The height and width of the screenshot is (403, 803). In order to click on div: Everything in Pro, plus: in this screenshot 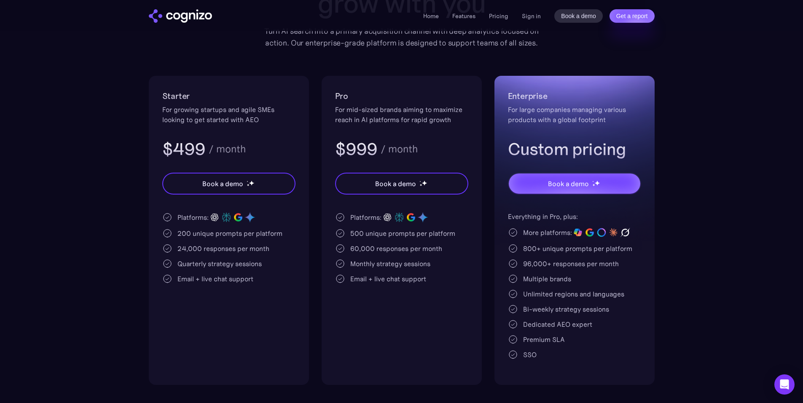, I will do `click(574, 217)`.